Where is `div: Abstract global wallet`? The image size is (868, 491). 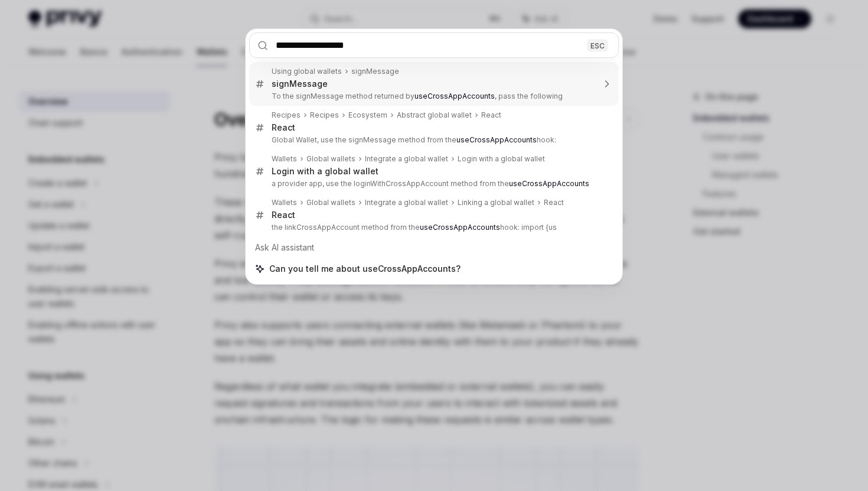 div: Abstract global wallet is located at coordinates (434, 115).